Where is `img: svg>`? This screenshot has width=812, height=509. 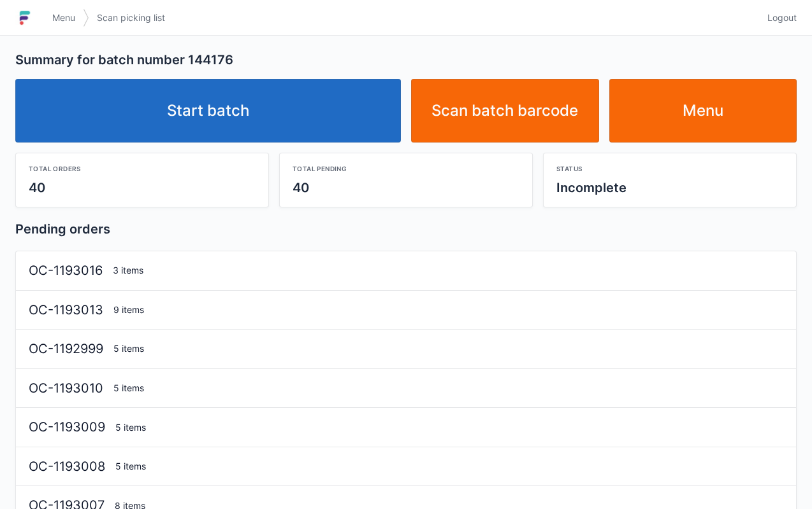
img: svg> is located at coordinates (86, 18).